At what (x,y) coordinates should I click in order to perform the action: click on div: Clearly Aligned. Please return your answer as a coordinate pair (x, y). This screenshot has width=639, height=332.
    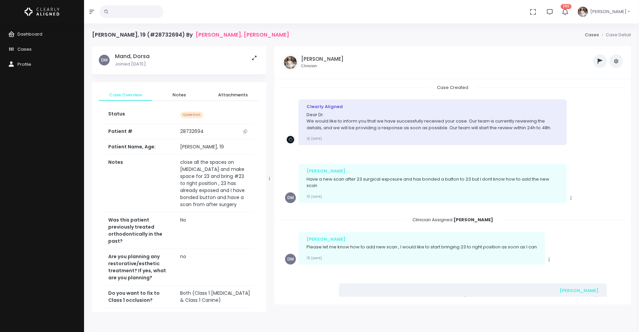
    Looking at the image, I should click on (432, 107).